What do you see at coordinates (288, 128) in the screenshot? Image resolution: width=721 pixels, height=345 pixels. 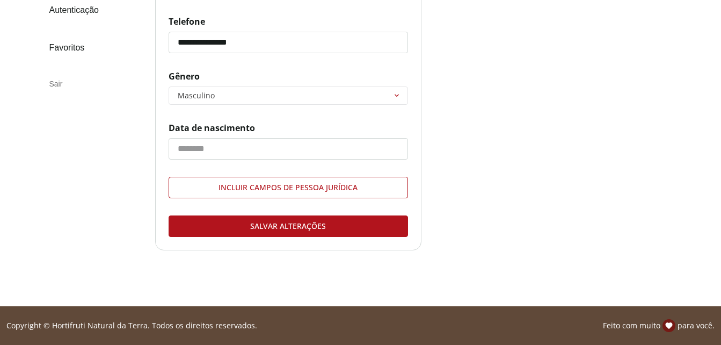 I see `span: Data de nascimento` at bounding box center [288, 128].